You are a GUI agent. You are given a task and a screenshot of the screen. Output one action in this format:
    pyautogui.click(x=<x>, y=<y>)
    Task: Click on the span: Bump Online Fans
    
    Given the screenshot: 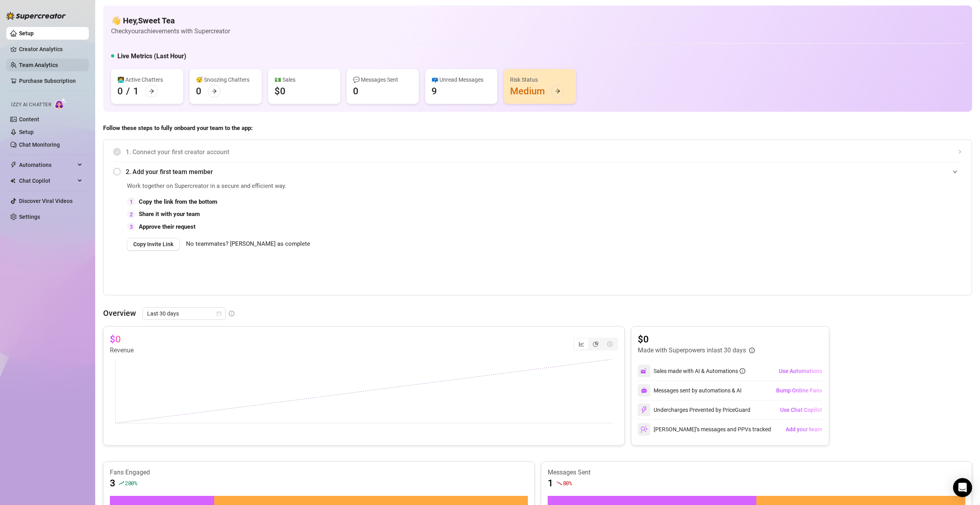 What is the action you would take?
    pyautogui.click(x=800, y=390)
    